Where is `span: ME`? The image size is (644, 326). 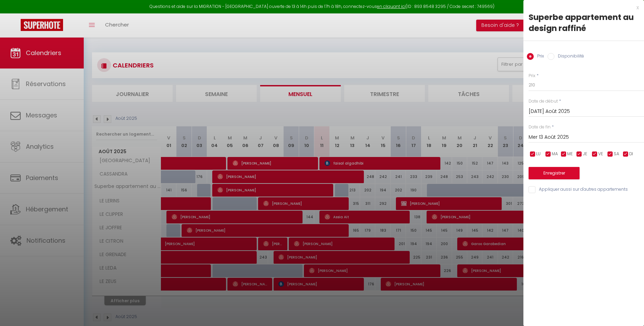
span: ME is located at coordinates (570, 154).